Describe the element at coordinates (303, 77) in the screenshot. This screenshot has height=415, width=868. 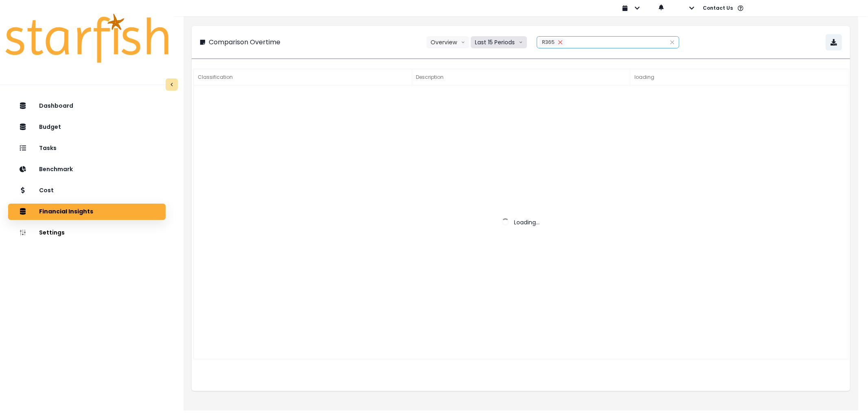
I see `div: Classification` at that location.